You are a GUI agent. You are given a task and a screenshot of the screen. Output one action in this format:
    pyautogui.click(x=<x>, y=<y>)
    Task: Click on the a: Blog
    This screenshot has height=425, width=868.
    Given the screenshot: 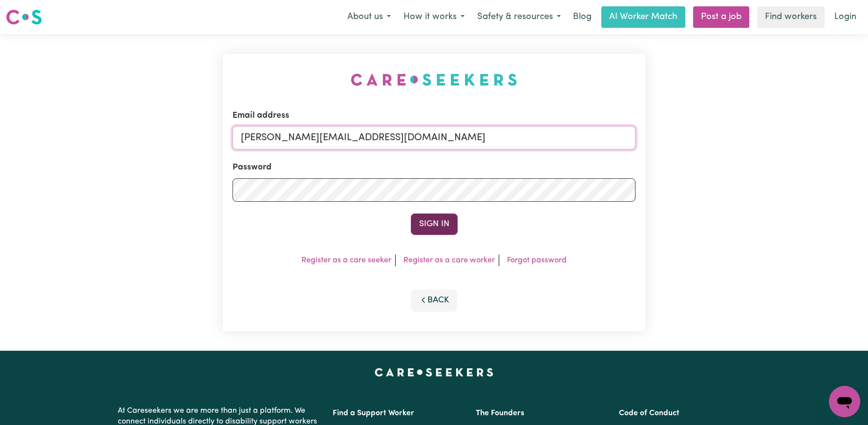 What is the action you would take?
    pyautogui.click(x=582, y=17)
    